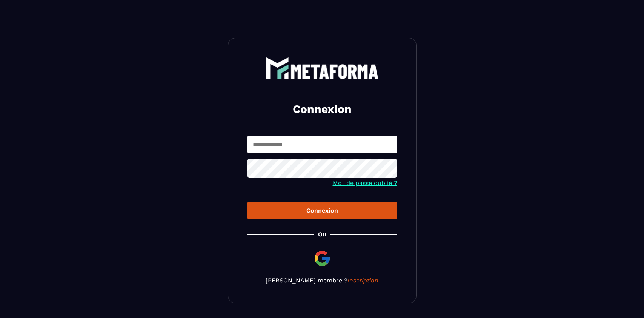 This screenshot has width=644, height=318. What do you see at coordinates (322, 68) in the screenshot?
I see `a: logo` at bounding box center [322, 68].